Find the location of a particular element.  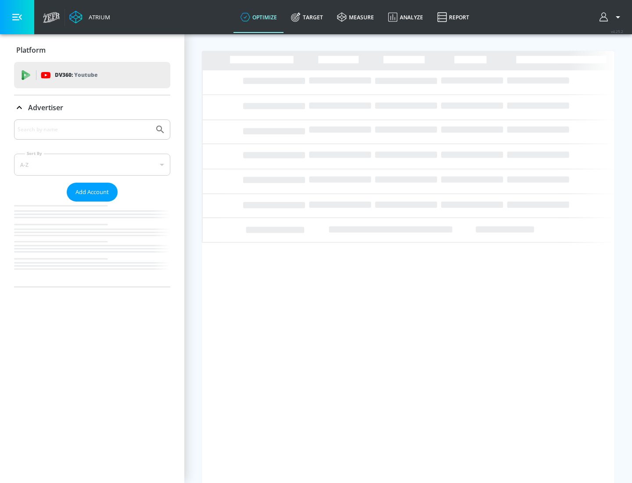

span: Add Account is located at coordinates (92, 192).